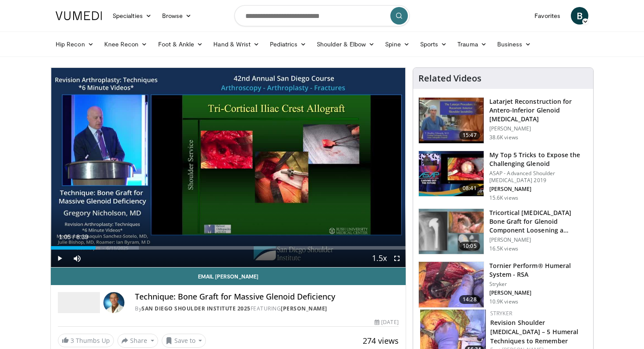 Image resolution: width=644 pixels, height=349 pixels. I want to click on img: b61a968a-1fa8-450f-8774-24c9f99181bb.150x105_q85_crop-smart_upscale.jpg, so click(451, 174).